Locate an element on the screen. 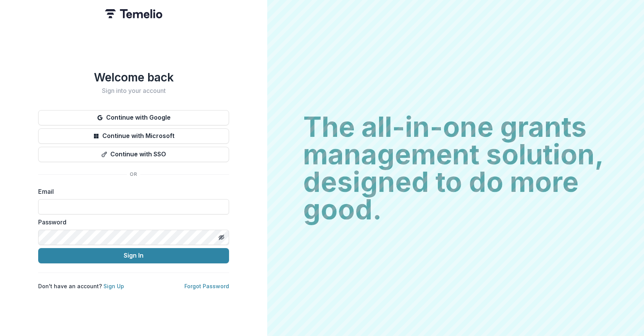  button: Continue with SSO is located at coordinates (134, 154).